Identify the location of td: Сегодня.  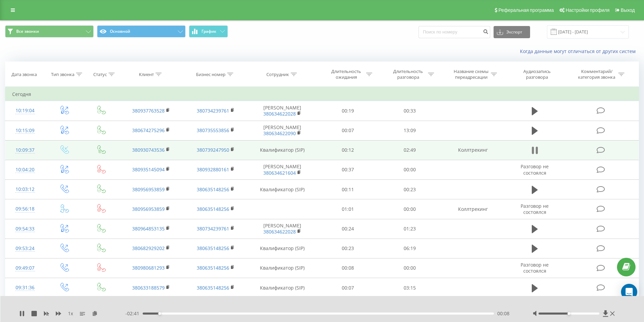
(322, 95).